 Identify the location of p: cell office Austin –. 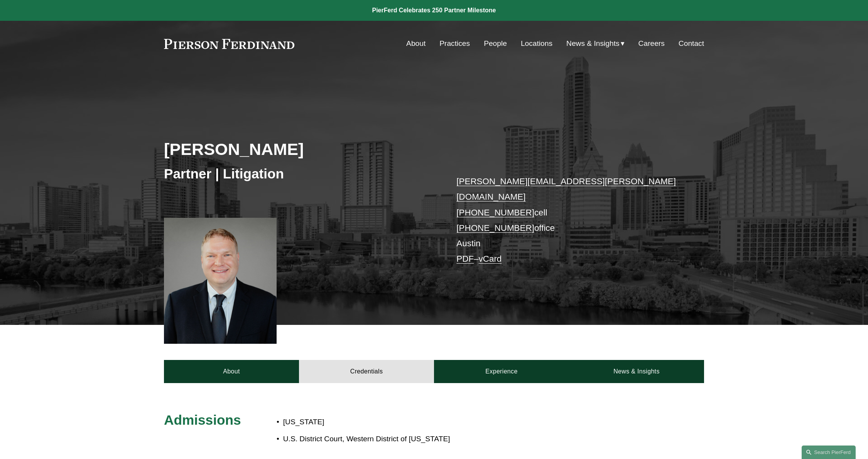
(569, 221).